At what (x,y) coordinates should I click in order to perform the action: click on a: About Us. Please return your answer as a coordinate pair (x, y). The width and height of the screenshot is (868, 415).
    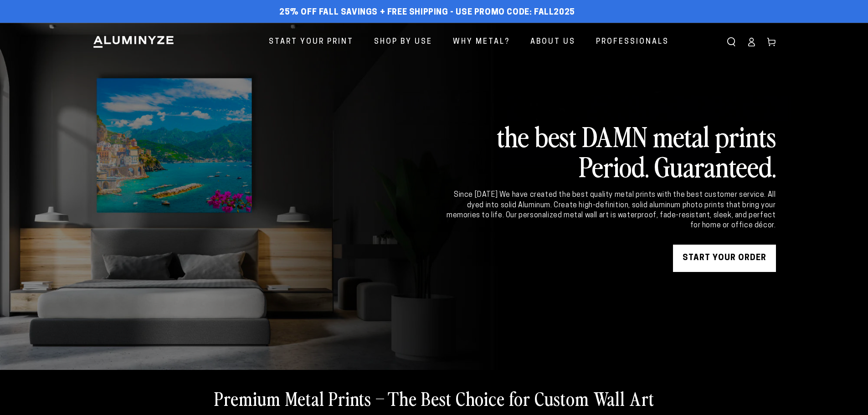
    Looking at the image, I should click on (553, 42).